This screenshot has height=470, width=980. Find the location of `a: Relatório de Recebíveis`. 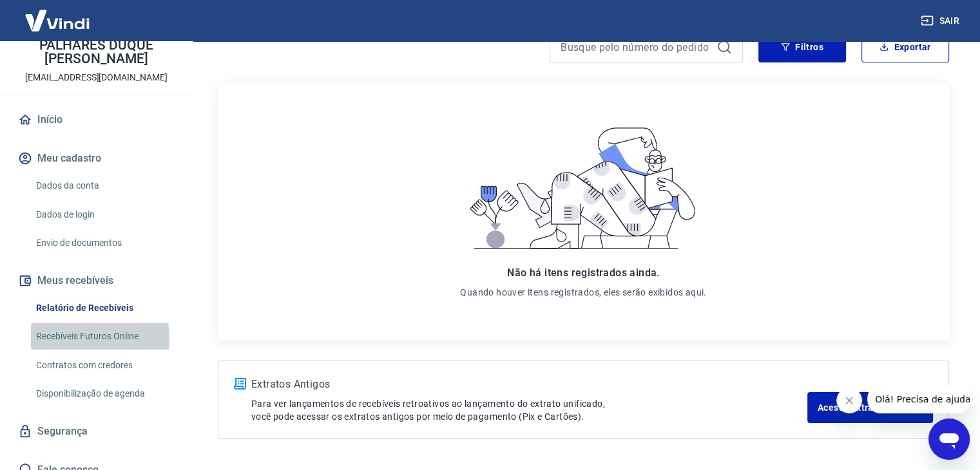

a: Relatório de Recebíveis is located at coordinates (104, 308).